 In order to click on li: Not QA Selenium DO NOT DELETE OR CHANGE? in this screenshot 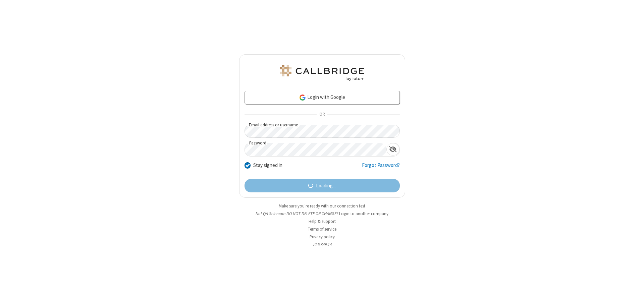, I will do `click(322, 214)`.